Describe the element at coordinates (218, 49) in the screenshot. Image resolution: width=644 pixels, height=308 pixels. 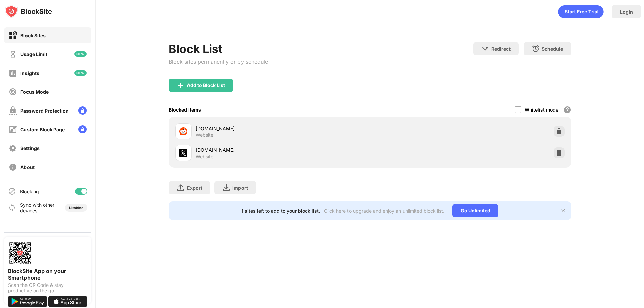
I see `div: Block List` at that location.